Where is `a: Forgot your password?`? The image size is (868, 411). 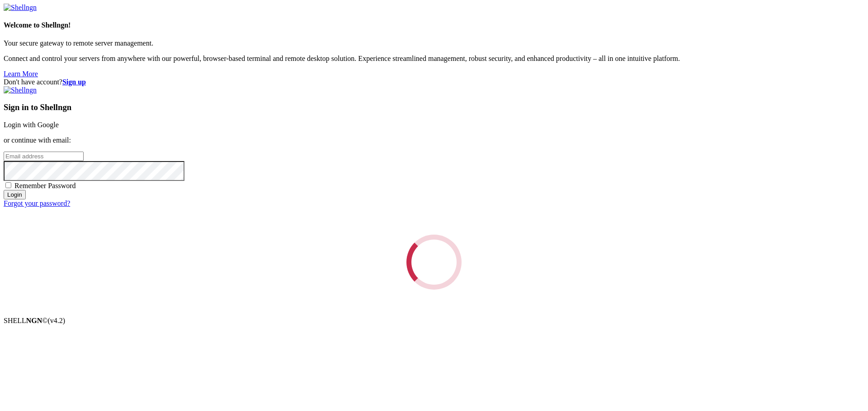
a: Forgot your password? is located at coordinates (37, 203).